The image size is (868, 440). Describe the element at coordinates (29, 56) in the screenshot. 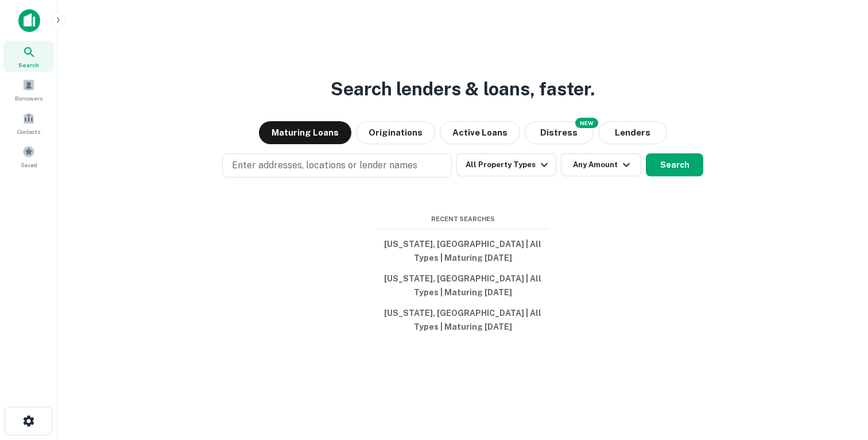

I see `a: Search` at that location.